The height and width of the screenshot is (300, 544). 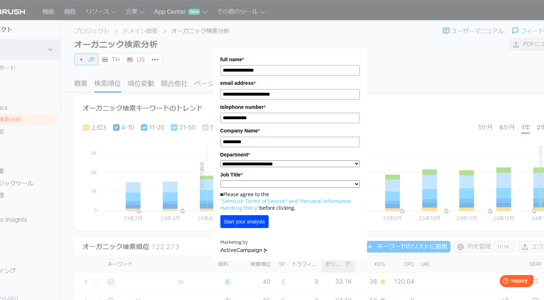 What do you see at coordinates (286, 204) in the screenshot?
I see `font: "Personal Information Handling Policy"` at bounding box center [286, 204].